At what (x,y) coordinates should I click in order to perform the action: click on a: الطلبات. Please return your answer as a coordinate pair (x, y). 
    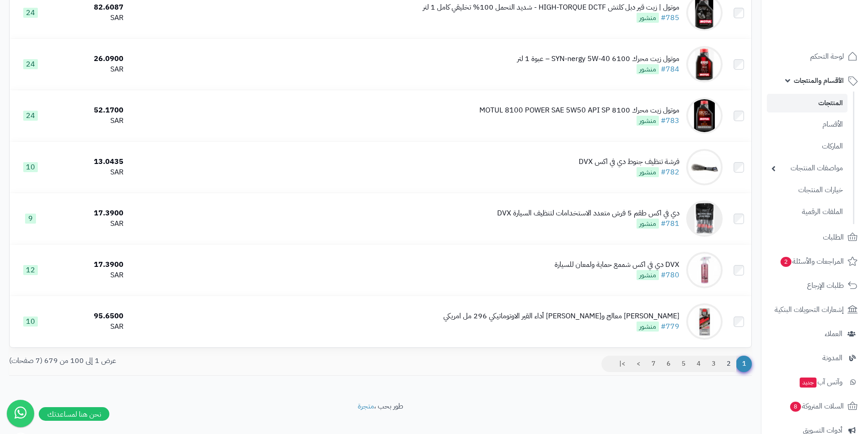
    Looking at the image, I should click on (815, 237).